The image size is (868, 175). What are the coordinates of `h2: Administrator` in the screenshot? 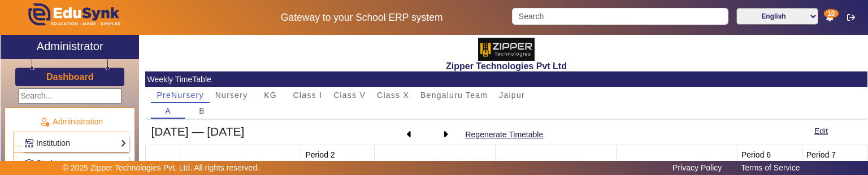 It's located at (70, 46).